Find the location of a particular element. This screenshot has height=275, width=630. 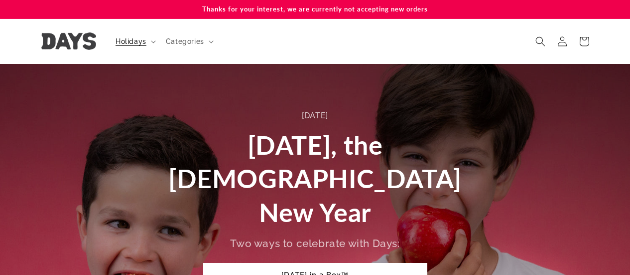

summary: Holidays is located at coordinates (135, 41).